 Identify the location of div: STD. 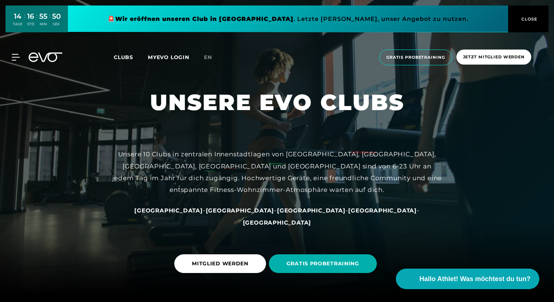
(31, 24).